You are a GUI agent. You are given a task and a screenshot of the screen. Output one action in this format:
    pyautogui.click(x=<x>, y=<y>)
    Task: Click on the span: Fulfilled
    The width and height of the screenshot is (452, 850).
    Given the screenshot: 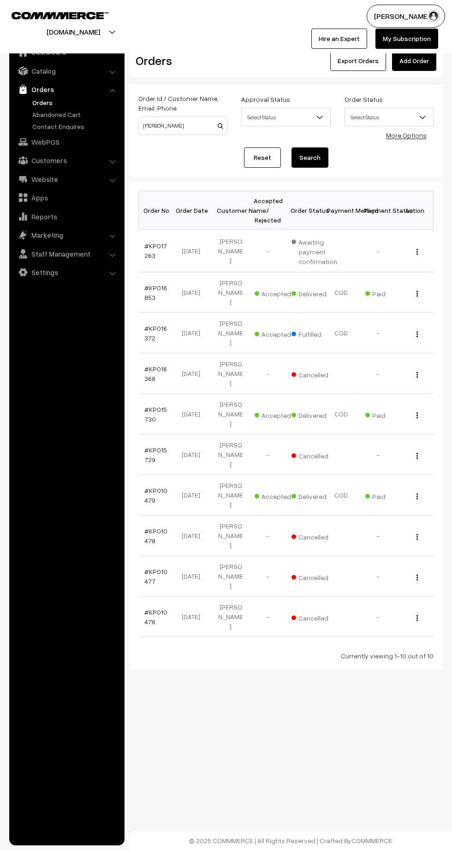 What is the action you would take?
    pyautogui.click(x=314, y=333)
    